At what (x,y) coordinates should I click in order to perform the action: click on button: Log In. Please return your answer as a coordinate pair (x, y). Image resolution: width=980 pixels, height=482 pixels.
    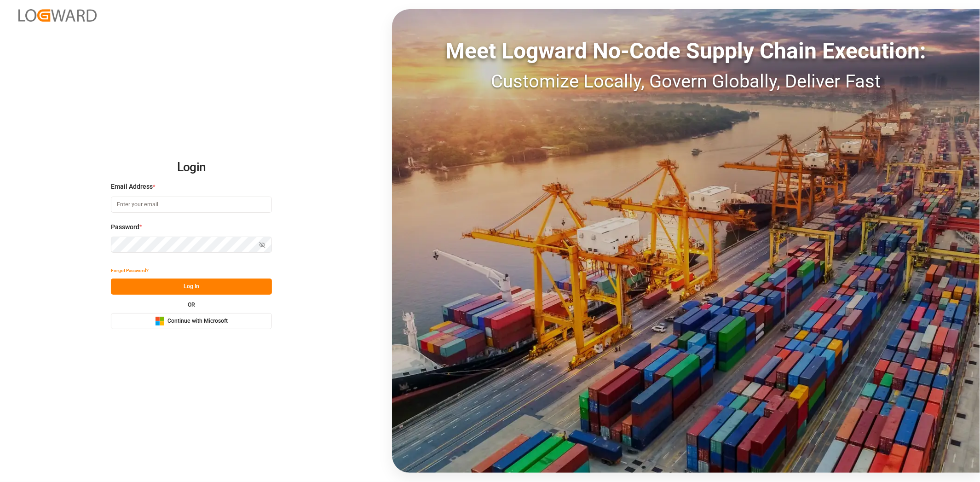
    Looking at the image, I should click on (191, 287).